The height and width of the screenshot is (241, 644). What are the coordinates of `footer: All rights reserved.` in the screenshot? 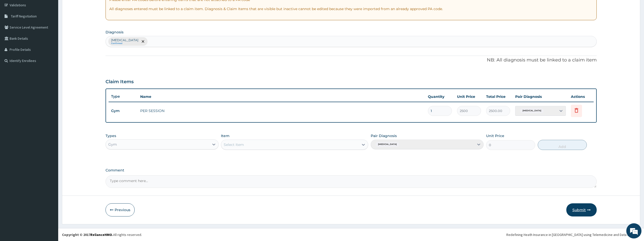 It's located at (351, 235).